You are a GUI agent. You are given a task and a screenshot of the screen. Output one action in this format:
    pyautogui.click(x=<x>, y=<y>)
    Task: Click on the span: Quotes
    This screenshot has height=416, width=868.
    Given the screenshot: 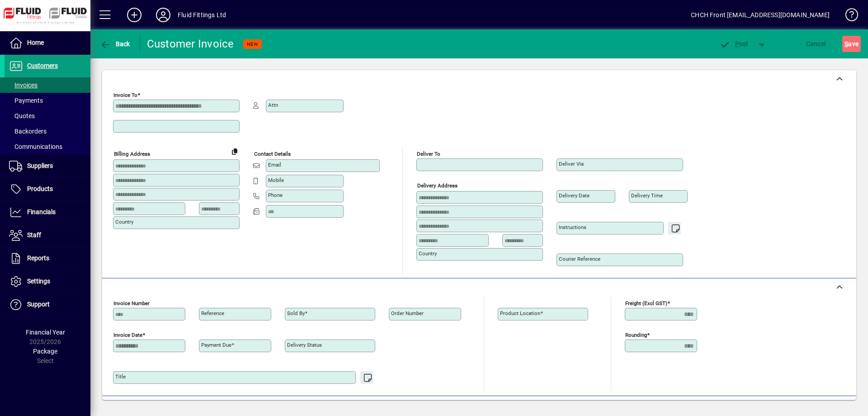 What is the action you would take?
    pyautogui.click(x=22, y=116)
    